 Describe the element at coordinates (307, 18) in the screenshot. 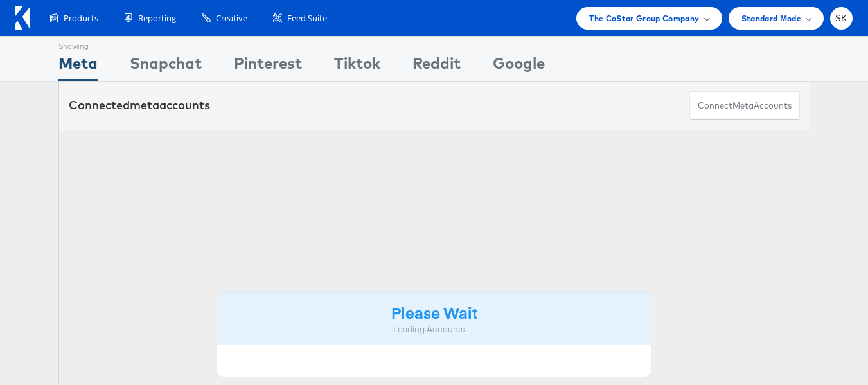

I see `span: Feed Suite` at that location.